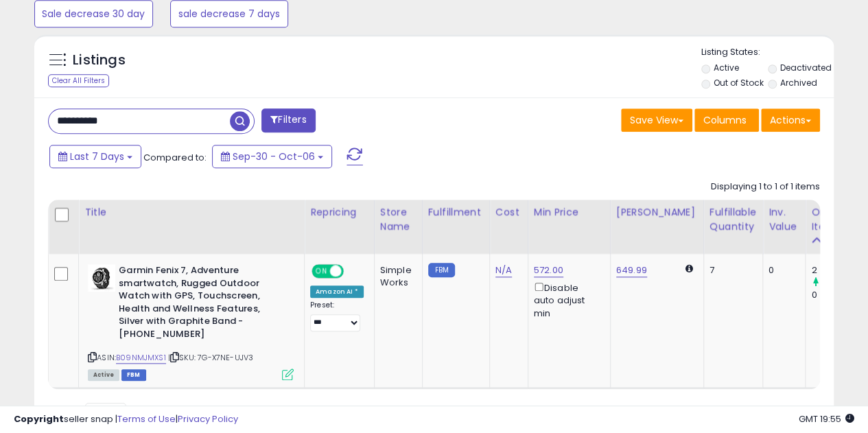 Image resolution: width=868 pixels, height=433 pixels. I want to click on div: Clear All Filters, so click(78, 80).